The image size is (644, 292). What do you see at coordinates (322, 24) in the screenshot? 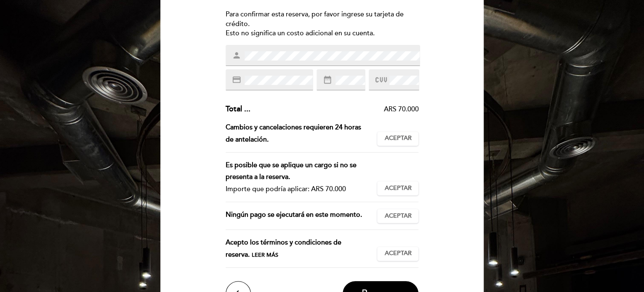
I see `div: Para confirmar esta reserva, por favor ingrese su tarjeta de crédito. Esto no significa un costo ...` at bounding box center [322, 24].